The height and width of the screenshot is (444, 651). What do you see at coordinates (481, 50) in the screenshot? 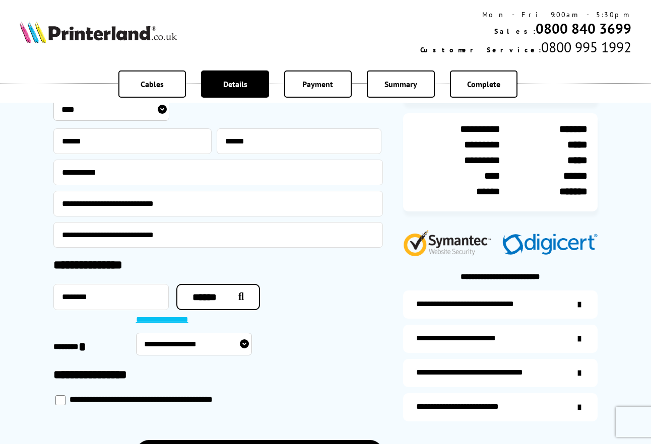
I see `span: Customer Service:` at bounding box center [481, 50].